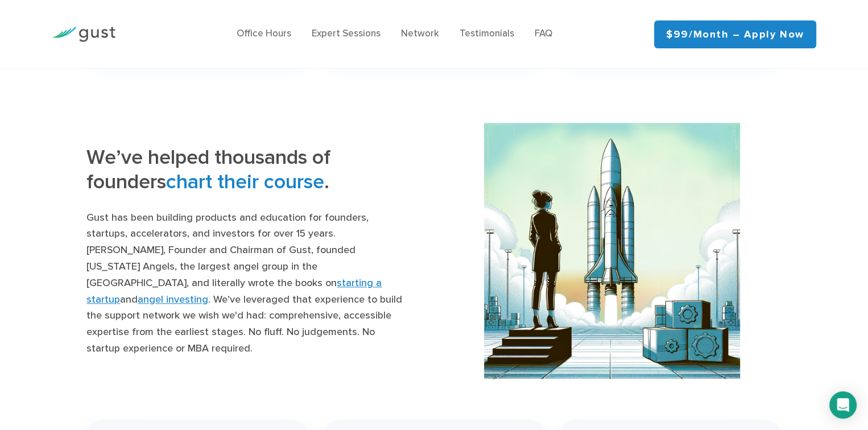 This screenshot has width=868, height=430. What do you see at coordinates (346, 33) in the screenshot?
I see `a: Expert Sessions` at bounding box center [346, 33].